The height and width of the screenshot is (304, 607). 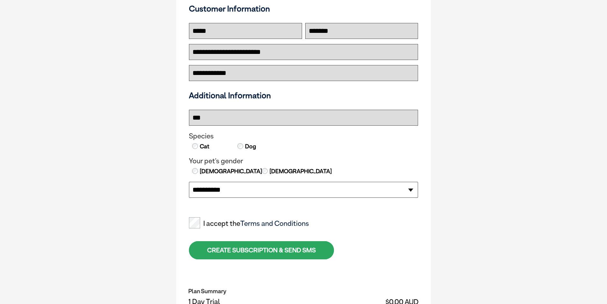 I want to click on input: I accept theTerms and Conditions, so click(x=194, y=222).